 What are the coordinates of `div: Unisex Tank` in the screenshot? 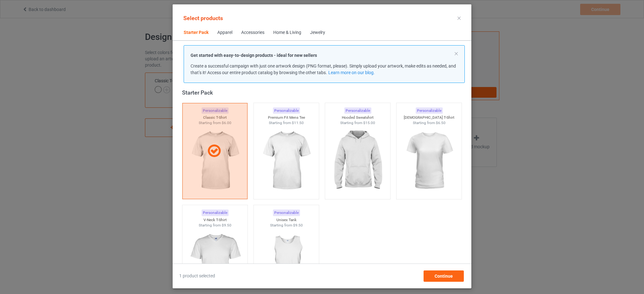 It's located at (286, 220).